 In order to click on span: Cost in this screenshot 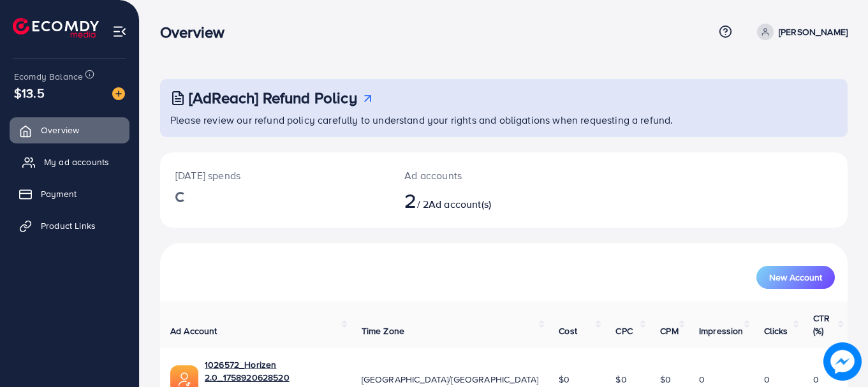, I will do `click(568, 331)`.